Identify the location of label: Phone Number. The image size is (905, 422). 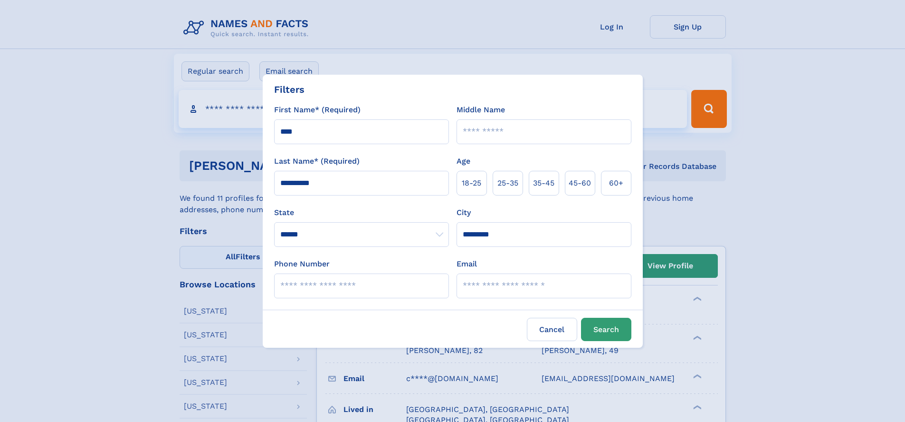
(302, 264).